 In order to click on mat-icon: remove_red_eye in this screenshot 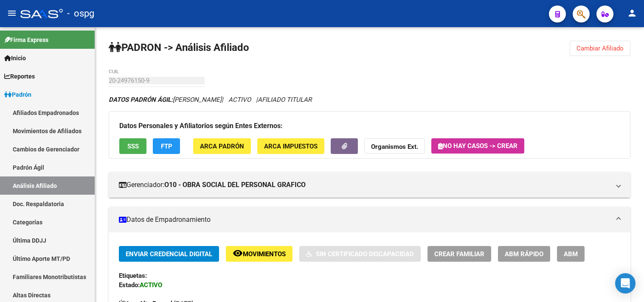, I will do `click(238, 253)`.